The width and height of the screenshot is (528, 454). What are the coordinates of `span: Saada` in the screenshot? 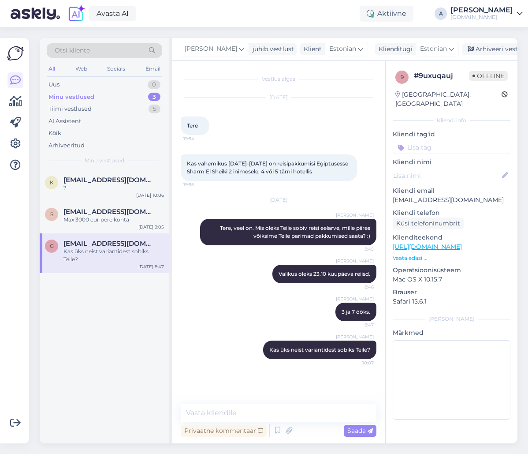 It's located at (360, 430).